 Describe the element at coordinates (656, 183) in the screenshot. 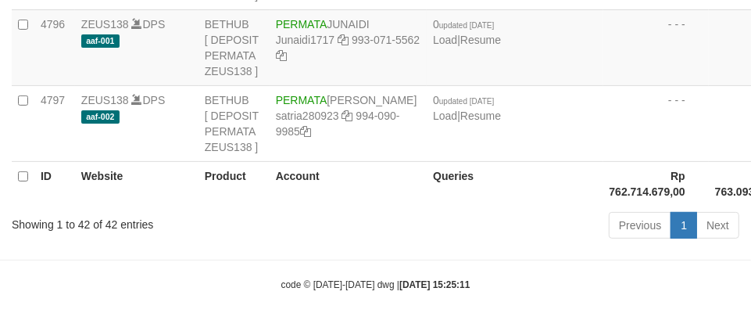

I see `th: Rp 762.714.679,00` at that location.